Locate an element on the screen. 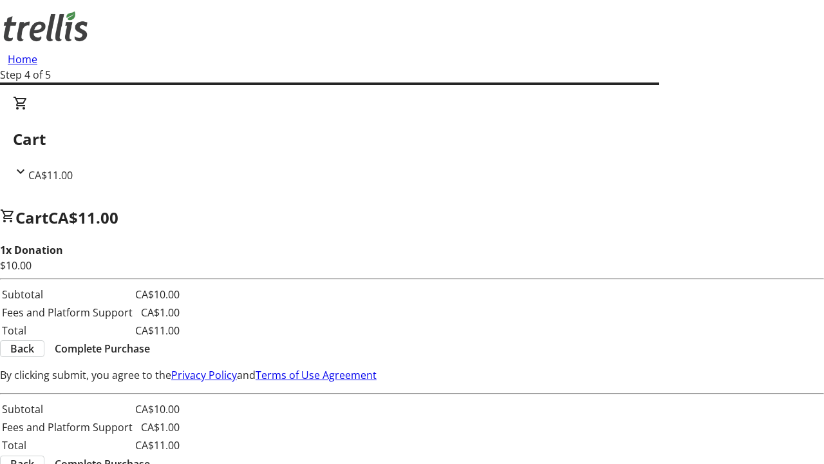 The height and width of the screenshot is (464, 824). div: CartCA$11.00 is located at coordinates (412, 139).